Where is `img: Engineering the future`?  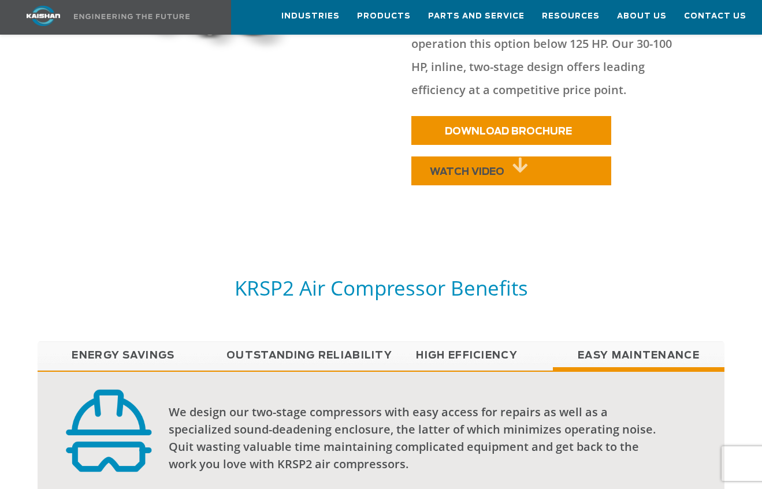 img: Engineering the future is located at coordinates (132, 16).